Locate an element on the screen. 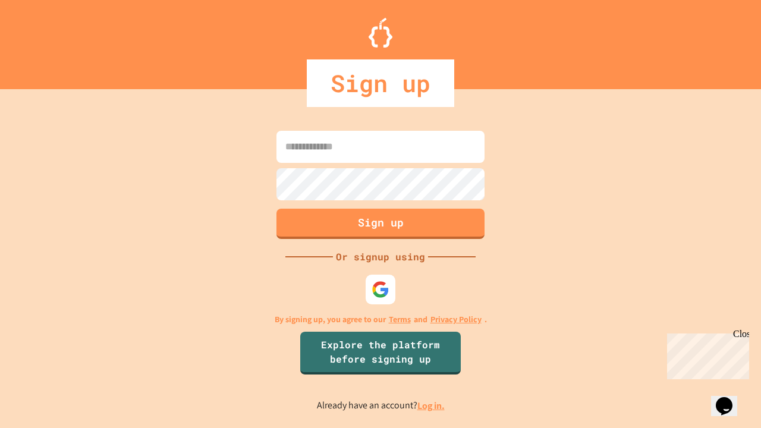 Image resolution: width=761 pixels, height=428 pixels. a: Explore the platform before signing up is located at coordinates (381, 353).